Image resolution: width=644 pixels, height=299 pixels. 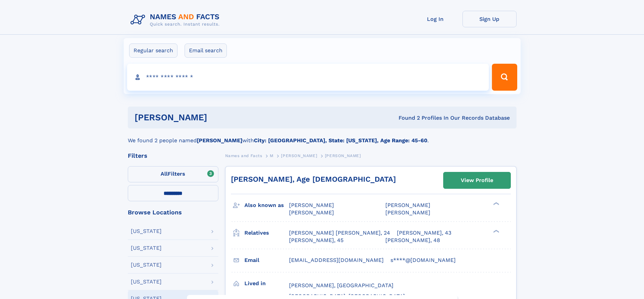 I want to click on h3: Email, so click(x=267, y=261).